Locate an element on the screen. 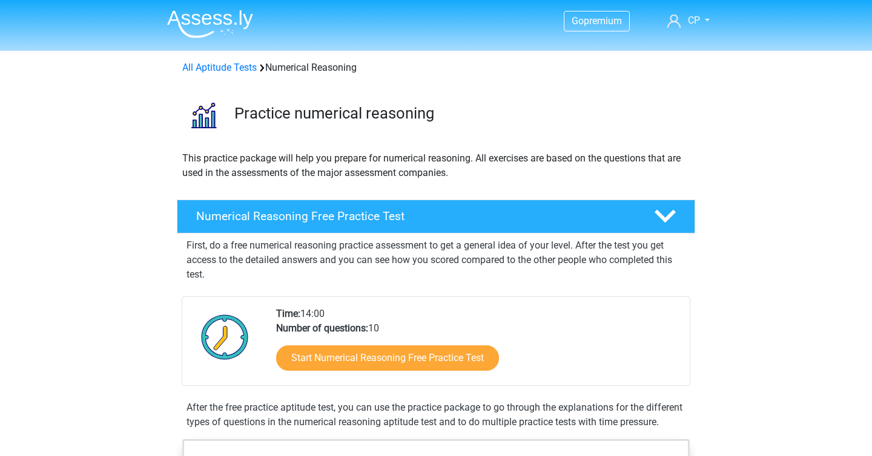  a: CP is located at coordinates (688, 21).